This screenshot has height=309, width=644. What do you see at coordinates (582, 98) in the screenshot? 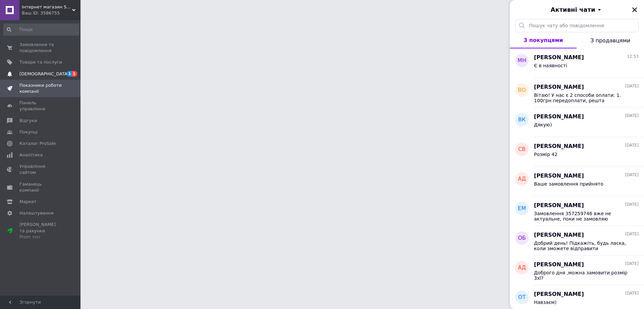
I see `span: Вітаю! У нас є 2 способи оплати: 1. 100грн передоплати, решта післяплатою, при отриманні товару н...` at bounding box center [582, 98].